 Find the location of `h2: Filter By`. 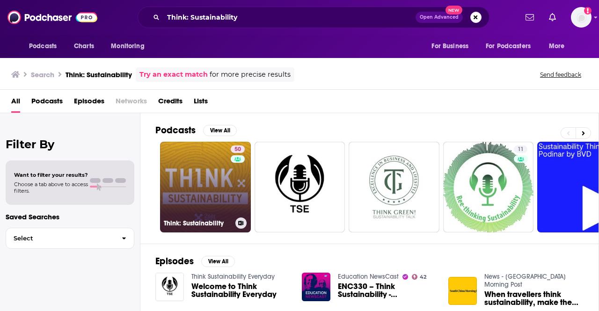

h2: Filter By is located at coordinates (70, 144).